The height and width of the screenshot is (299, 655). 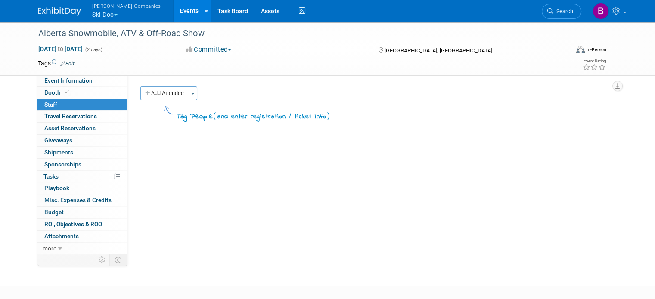 What do you see at coordinates (601, 11) in the screenshot?
I see `img: Barbara Brzezinska` at bounding box center [601, 11].